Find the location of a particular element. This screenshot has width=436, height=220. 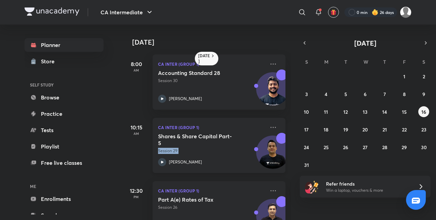

h6: Refer friends is located at coordinates (368, 184).